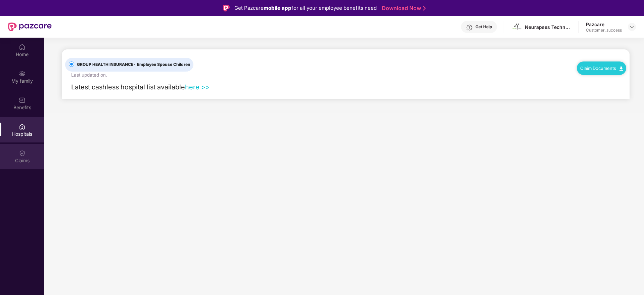 Image resolution: width=644 pixels, height=295 pixels. Describe the element at coordinates (403, 8) in the screenshot. I see `a: Download Now` at that location.